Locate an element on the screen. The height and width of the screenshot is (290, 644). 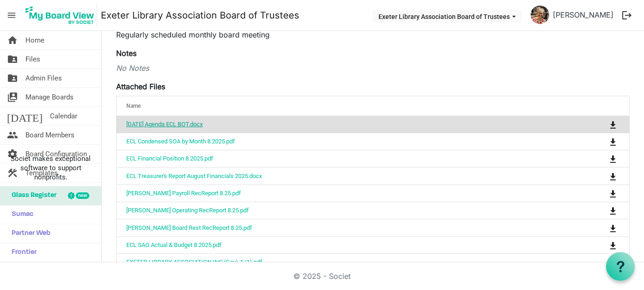
span: settings is located at coordinates (13, 154).